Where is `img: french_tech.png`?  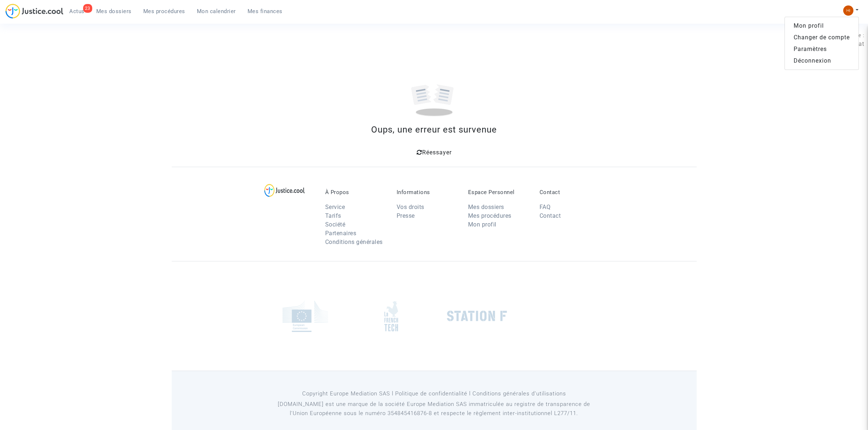
img: french_tech.png is located at coordinates (391, 316).